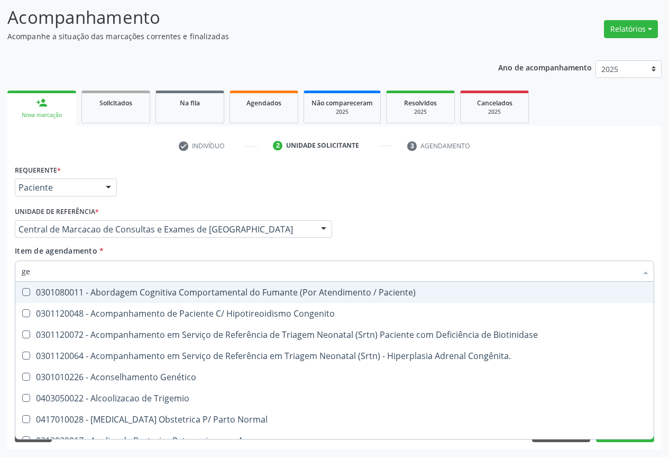  Describe the element at coordinates (631, 29) in the screenshot. I see `button: Relatórios` at that location.